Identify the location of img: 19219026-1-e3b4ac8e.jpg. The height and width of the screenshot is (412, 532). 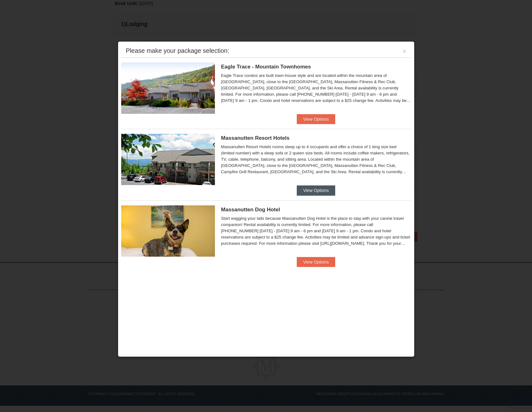
(168, 160).